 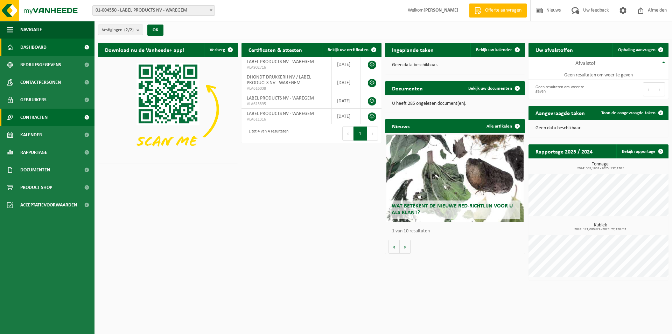 What do you see at coordinates (267, 133) in the screenshot?
I see `div: 1 tot 4 van 4 resultaten` at bounding box center [267, 133].